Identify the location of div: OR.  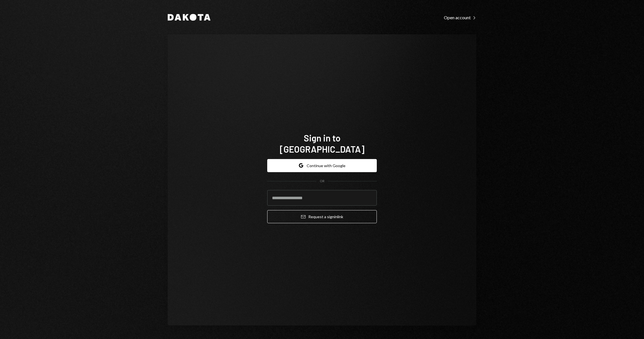
(322, 181).